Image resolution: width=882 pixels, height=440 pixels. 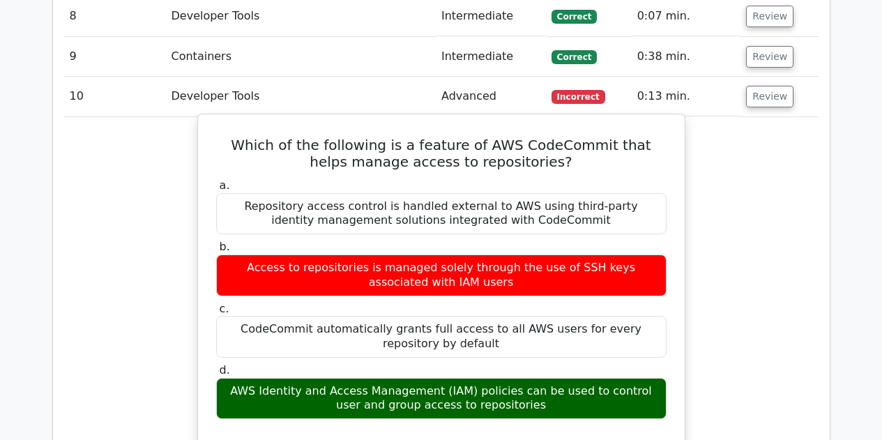 What do you see at coordinates (115, 56) in the screenshot?
I see `td: 9` at bounding box center [115, 56].